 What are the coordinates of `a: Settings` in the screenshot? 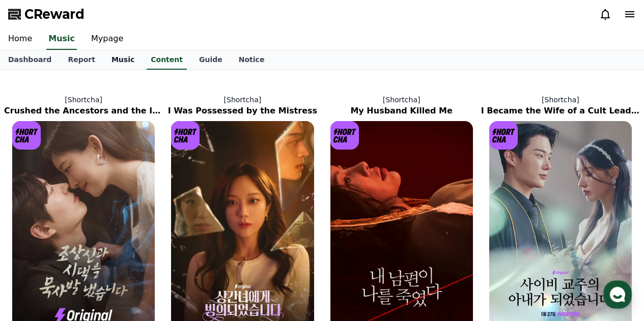 It's located at (164, 249).